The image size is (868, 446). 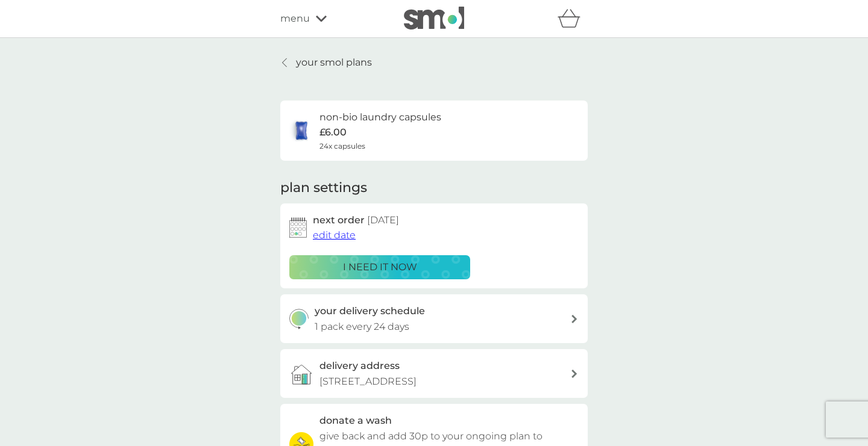 I want to click on h2: next order, so click(x=356, y=220).